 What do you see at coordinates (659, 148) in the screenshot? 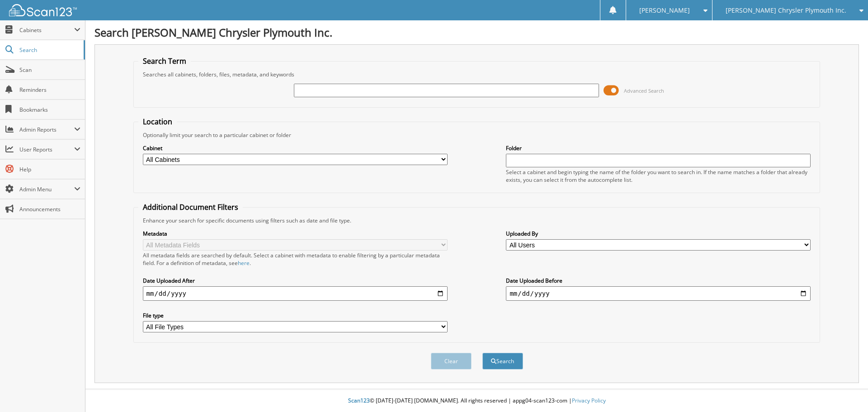
I see `label: Folder` at bounding box center [659, 148].